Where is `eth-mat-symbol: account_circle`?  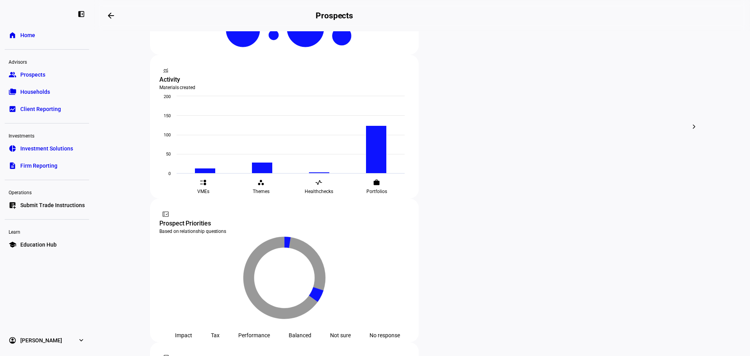
eth-mat-symbol: account_circle is located at coordinates (12, 340).